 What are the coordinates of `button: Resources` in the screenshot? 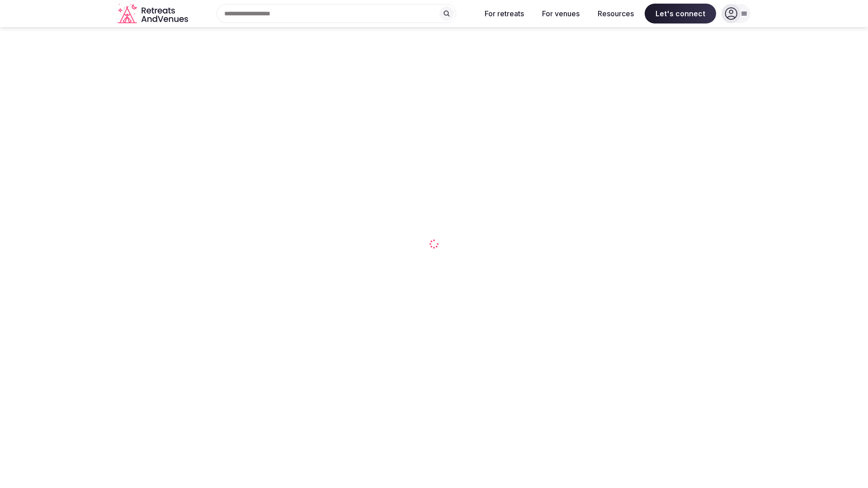 It's located at (615, 14).